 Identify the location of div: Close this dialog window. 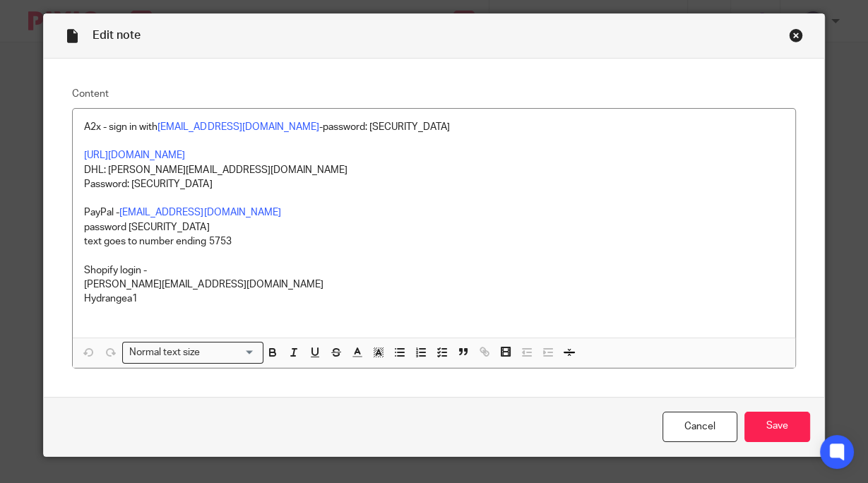
(796, 35).